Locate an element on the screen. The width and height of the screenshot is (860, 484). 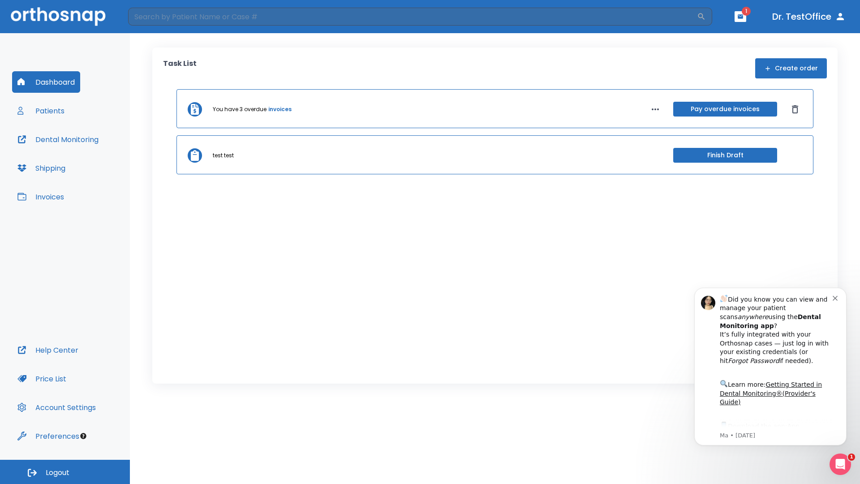
p: test test is located at coordinates (223, 155).